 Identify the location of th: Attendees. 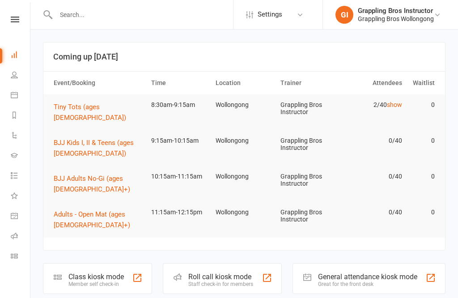
(373, 83).